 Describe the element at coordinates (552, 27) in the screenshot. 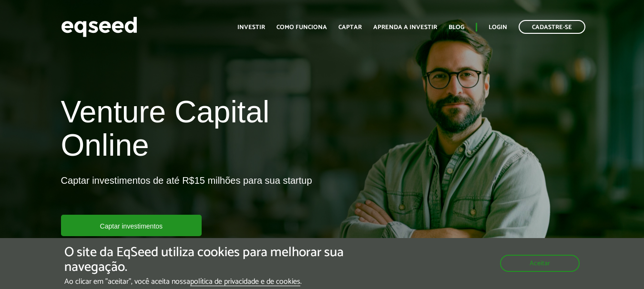

I see `a: Cadastre-se` at that location.